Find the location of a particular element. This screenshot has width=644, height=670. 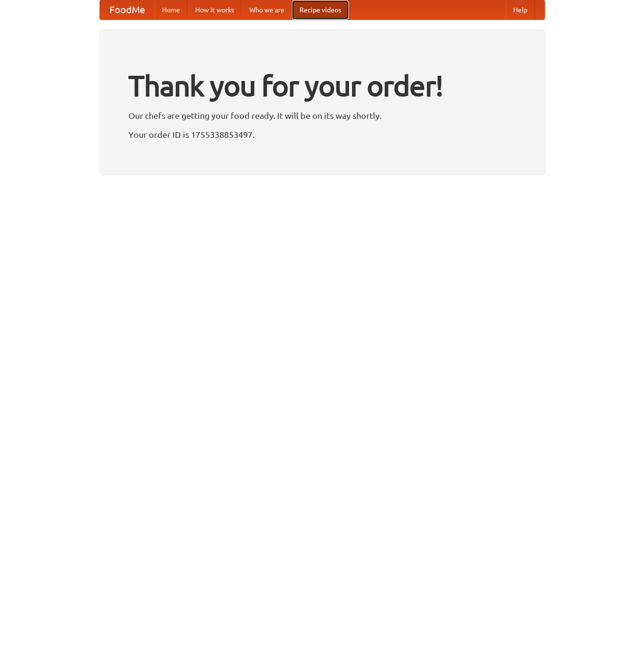

p: Your order ID is 1755338853497. is located at coordinates (322, 135).